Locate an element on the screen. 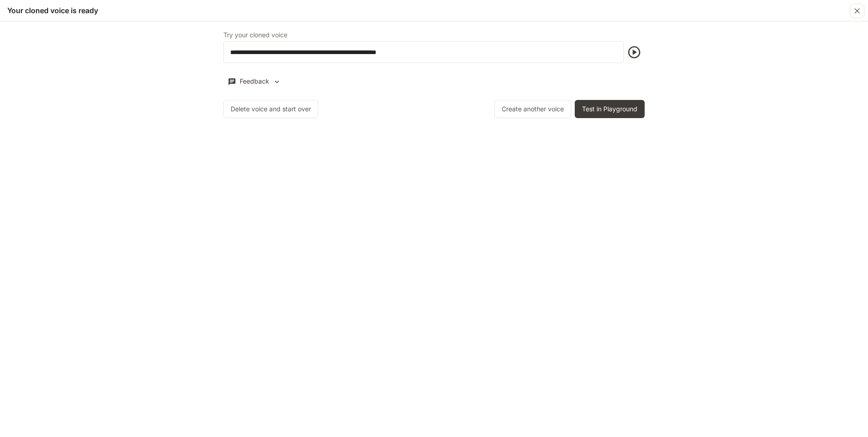 This screenshot has height=437, width=868. button: Delete voice and start over is located at coordinates (270, 109).